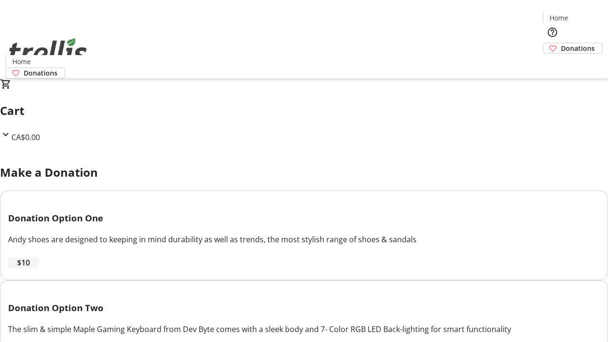 The width and height of the screenshot is (608, 342). Describe the element at coordinates (304, 218) in the screenshot. I see `h3: Donation Option One` at that location.